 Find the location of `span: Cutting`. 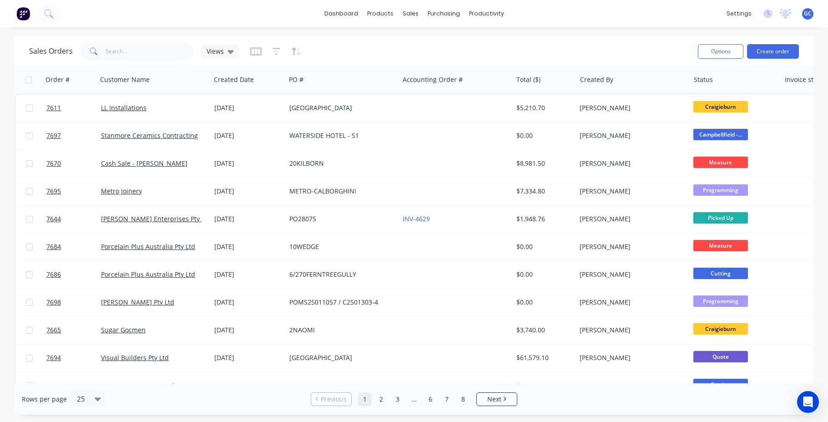

span: Cutting is located at coordinates (721, 273).